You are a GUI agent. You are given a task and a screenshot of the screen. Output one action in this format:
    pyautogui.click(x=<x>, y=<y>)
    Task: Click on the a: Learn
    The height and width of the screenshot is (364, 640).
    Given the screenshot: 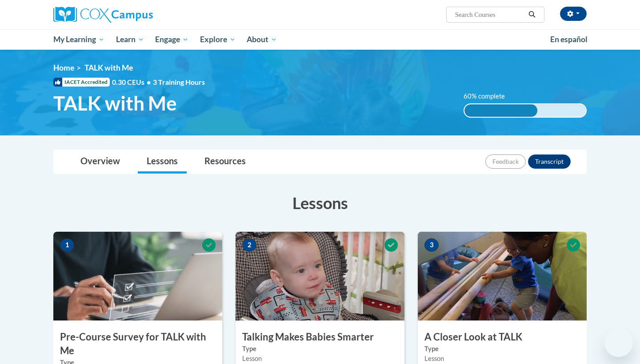 What is the action you would take?
    pyautogui.click(x=130, y=40)
    